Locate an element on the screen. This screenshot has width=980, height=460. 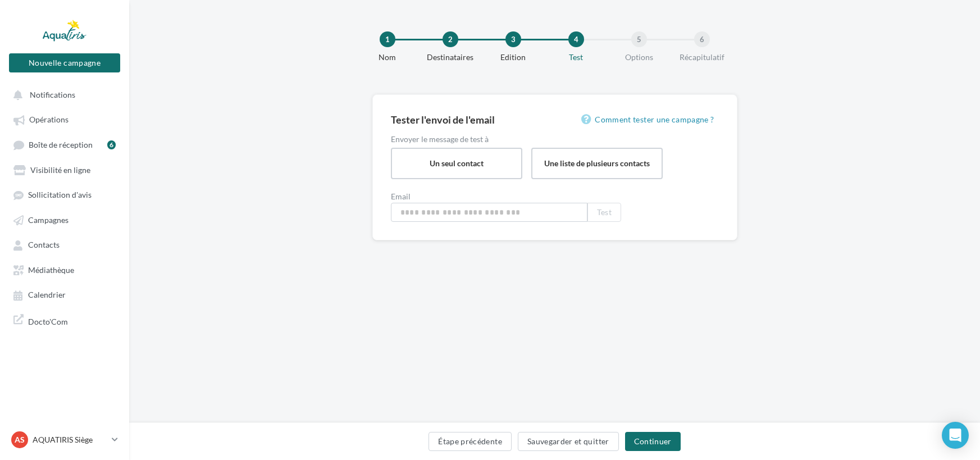
div: Nom is located at coordinates (388, 58).